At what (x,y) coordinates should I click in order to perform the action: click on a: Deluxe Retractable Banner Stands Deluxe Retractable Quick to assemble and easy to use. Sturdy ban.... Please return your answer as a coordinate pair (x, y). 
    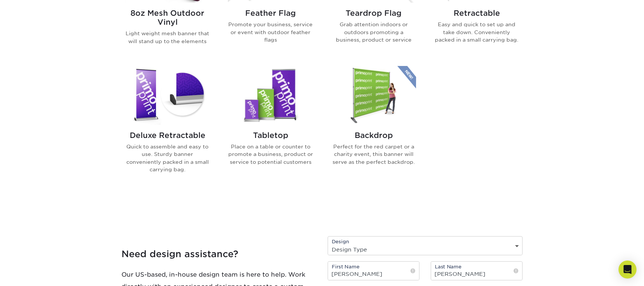
    Looking at the image, I should click on (167, 125).